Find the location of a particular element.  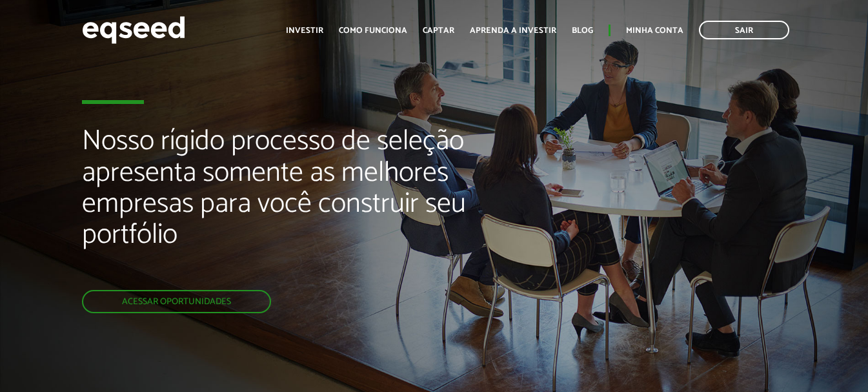

a: Acessar oportunidades is located at coordinates (176, 301).